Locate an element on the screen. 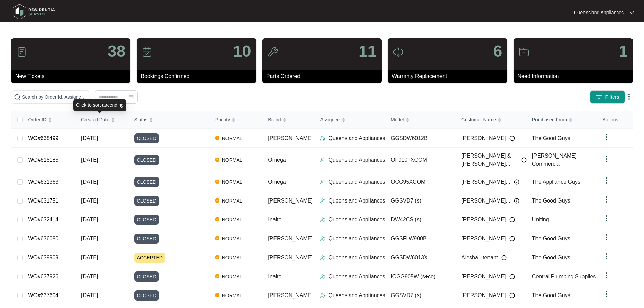 This screenshot has height=308, width=644. th: Priority is located at coordinates (236, 120).